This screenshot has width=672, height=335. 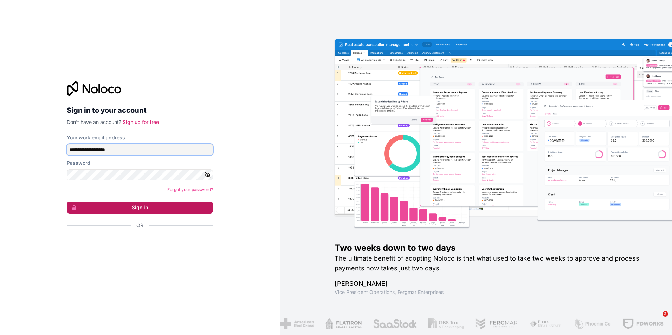 I want to click on input: Password, so click(x=140, y=175).